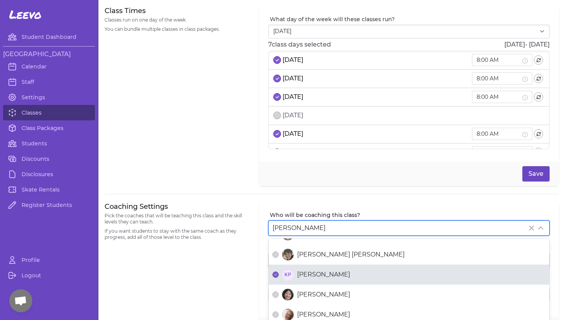 This screenshot has width=565, height=320. I want to click on button: Clear Selected, so click(532, 228).